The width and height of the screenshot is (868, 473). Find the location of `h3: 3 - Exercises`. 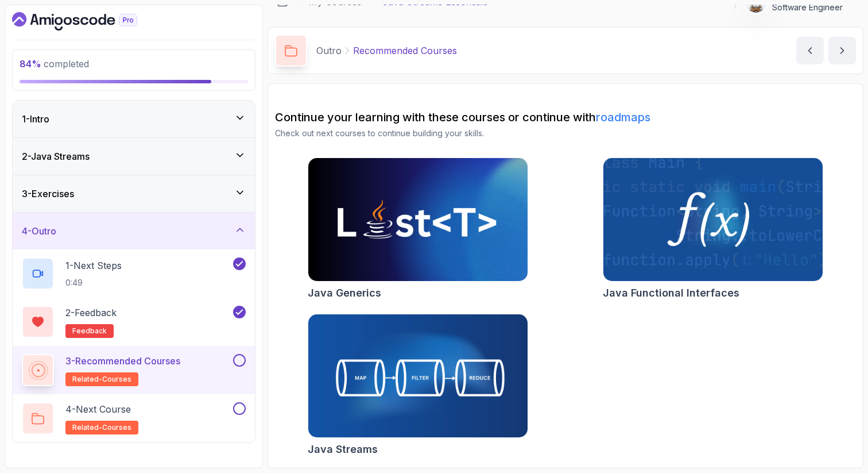

h3: 3 - Exercises is located at coordinates (48, 194).